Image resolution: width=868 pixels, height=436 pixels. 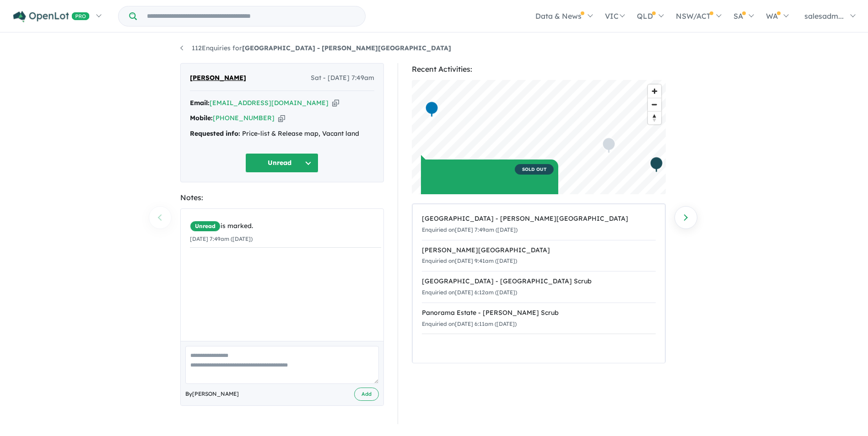 What do you see at coordinates (654, 118) in the screenshot?
I see `span: Reset bearing to north` at bounding box center [654, 118].